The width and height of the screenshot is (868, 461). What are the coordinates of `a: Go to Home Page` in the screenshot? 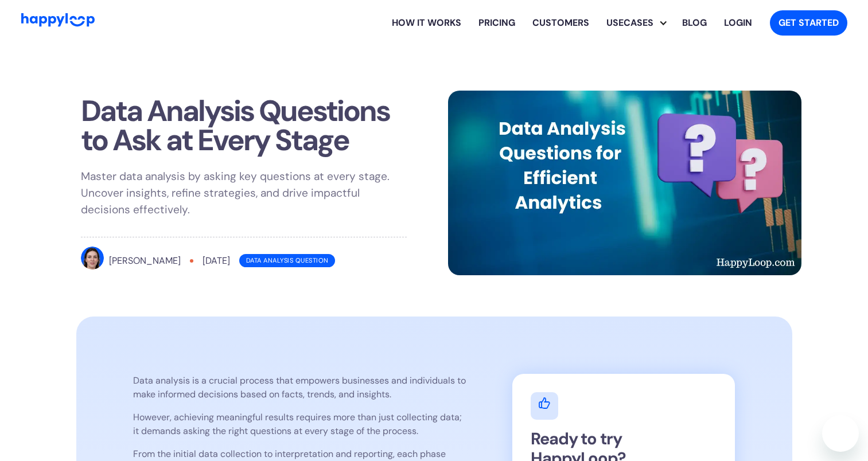 It's located at (58, 22).